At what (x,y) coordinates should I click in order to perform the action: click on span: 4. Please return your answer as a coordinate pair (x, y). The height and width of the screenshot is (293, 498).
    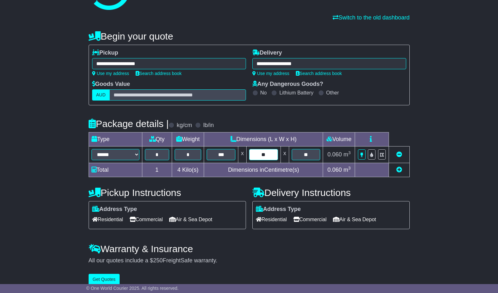
    Looking at the image, I should click on (179, 170).